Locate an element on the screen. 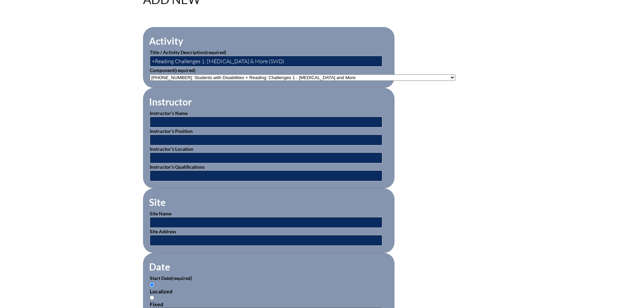 This screenshot has height=308, width=644. select: activity_component[data][] is located at coordinates (302, 77).